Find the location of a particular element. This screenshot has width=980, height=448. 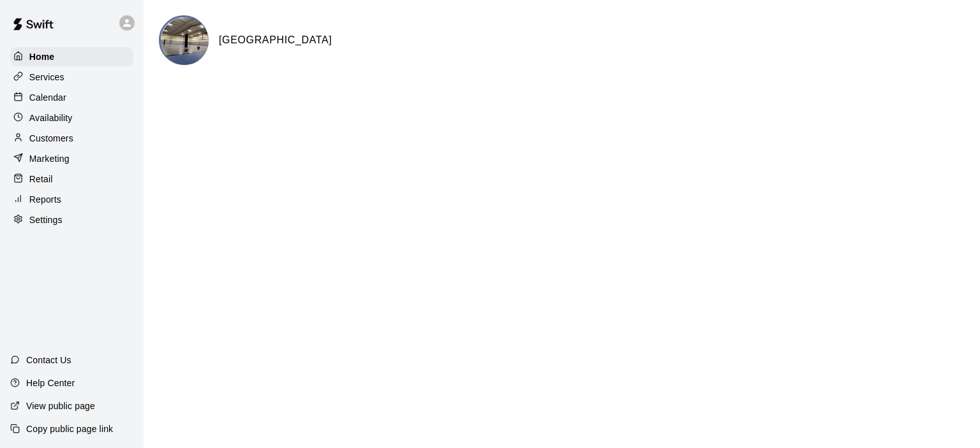

a: Availability is located at coordinates (71, 118).